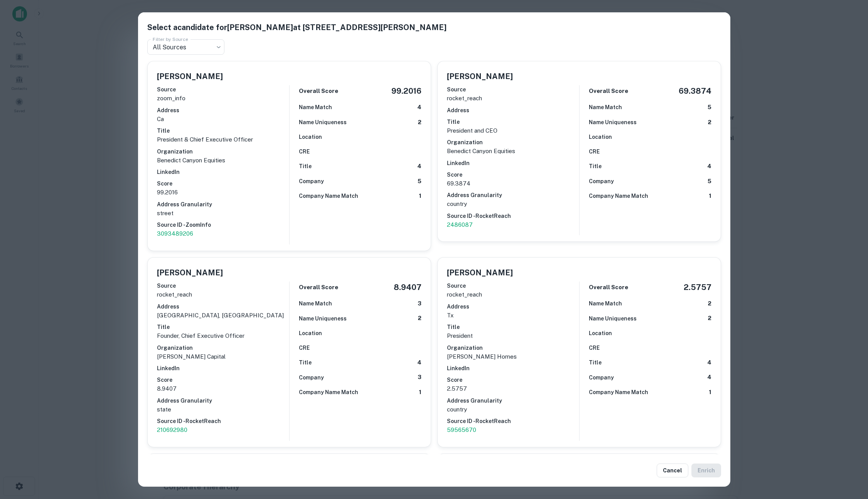  I want to click on p: Founder, Chief Executive Officer, so click(223, 336).